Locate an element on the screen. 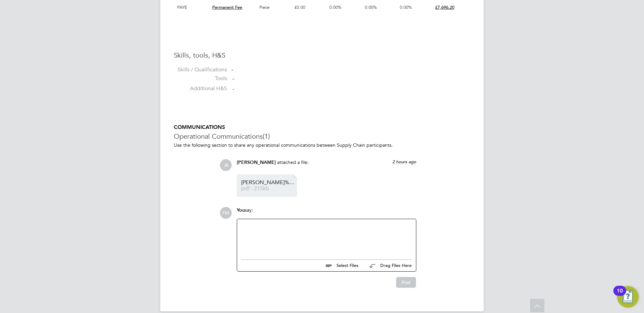  span: FM is located at coordinates (226, 213).